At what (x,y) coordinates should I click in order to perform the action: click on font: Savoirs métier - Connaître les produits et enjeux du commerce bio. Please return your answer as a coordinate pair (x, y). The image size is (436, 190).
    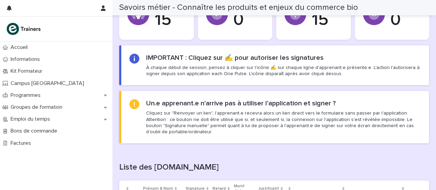
    Looking at the image, I should click on (238, 7).